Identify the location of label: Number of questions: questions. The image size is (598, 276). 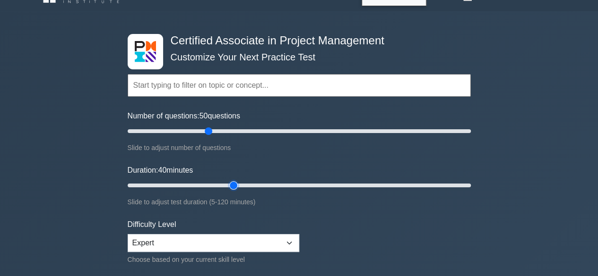
(184, 116).